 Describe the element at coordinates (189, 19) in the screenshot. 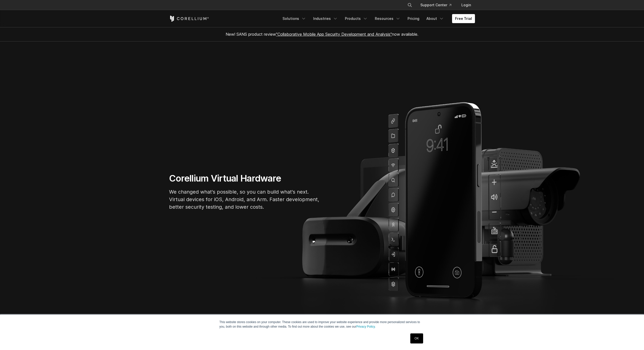

I see `a: Corellium Home` at that location.